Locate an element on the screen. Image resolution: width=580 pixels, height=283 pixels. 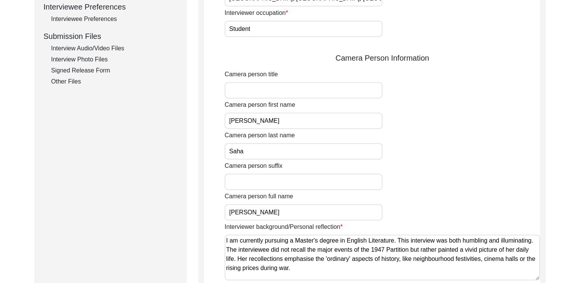
div: Signed Release Form is located at coordinates (114, 71).